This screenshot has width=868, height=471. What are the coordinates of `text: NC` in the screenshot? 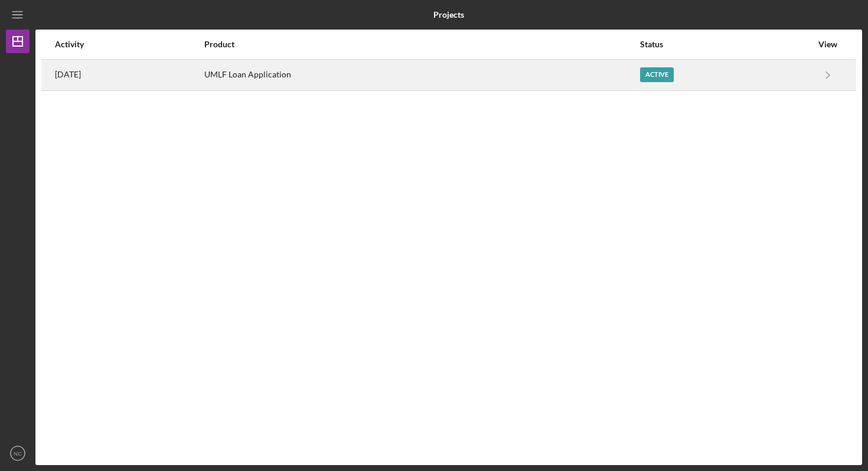 It's located at (18, 453).